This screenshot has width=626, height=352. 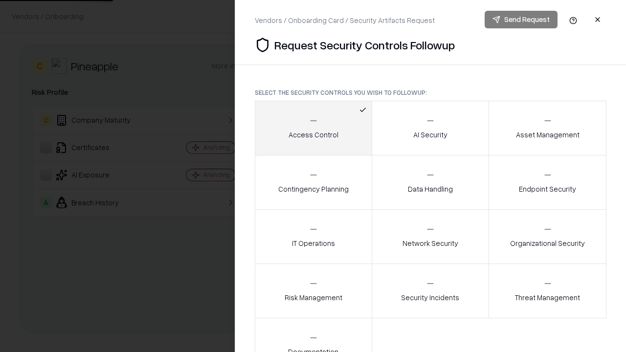 What do you see at coordinates (313, 189) in the screenshot?
I see `p: Contingency Planning` at bounding box center [313, 189].